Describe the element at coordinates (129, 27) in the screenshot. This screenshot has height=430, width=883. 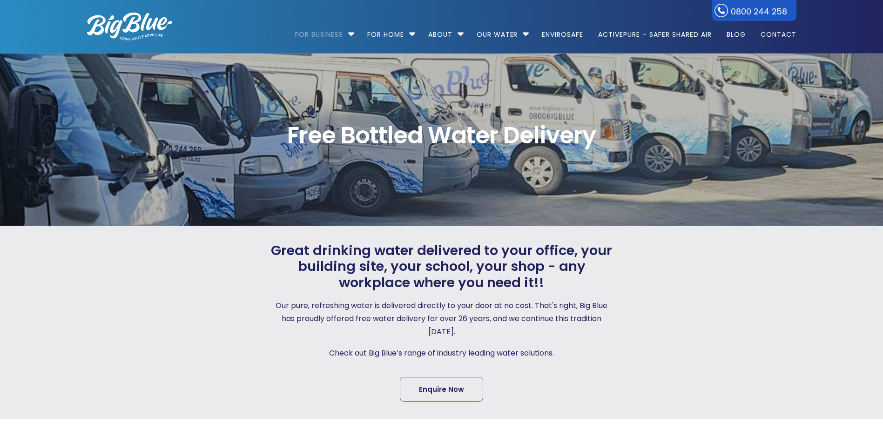
I see `a: logo` at that location.